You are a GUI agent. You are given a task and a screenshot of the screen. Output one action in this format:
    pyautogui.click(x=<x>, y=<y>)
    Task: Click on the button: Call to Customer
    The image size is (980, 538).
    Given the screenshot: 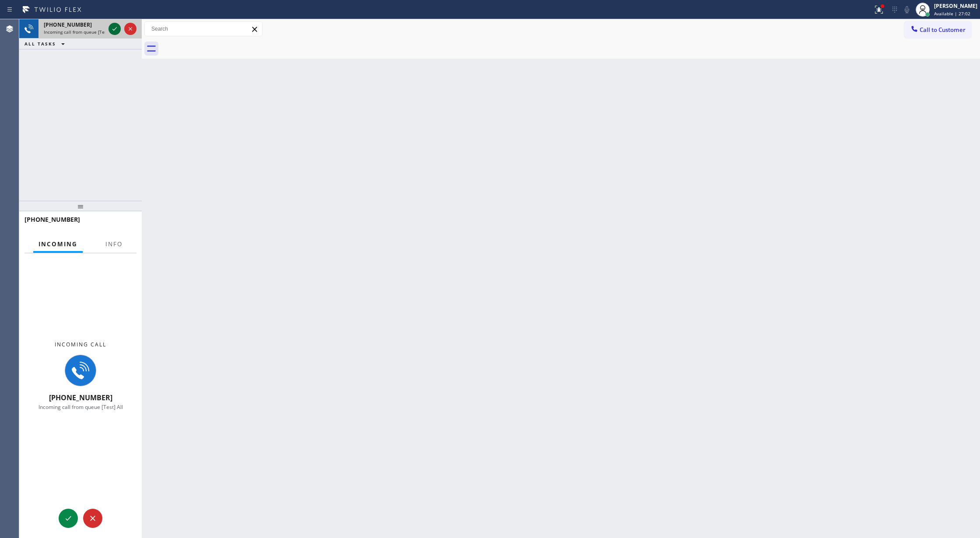 What is the action you would take?
    pyautogui.click(x=938, y=30)
    